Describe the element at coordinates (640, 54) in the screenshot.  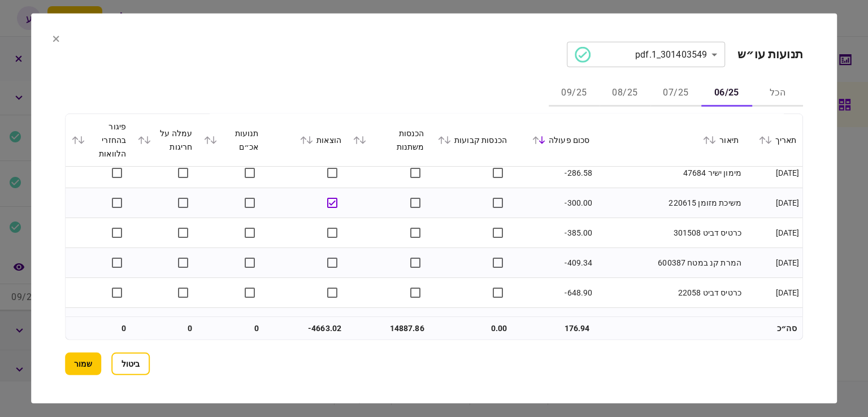
I see `div: 301403549_1.pdf` at that location.